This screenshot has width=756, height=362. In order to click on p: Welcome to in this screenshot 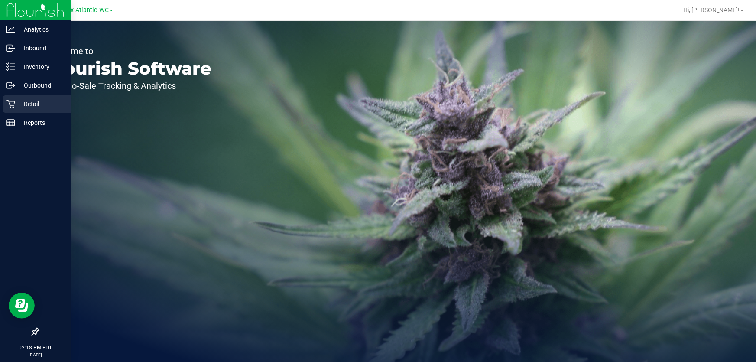, I will do `click(129, 51)`.